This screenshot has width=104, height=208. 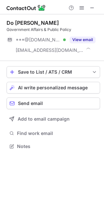 What do you see at coordinates (57, 133) in the screenshot?
I see `span: Find work email` at bounding box center [57, 133].